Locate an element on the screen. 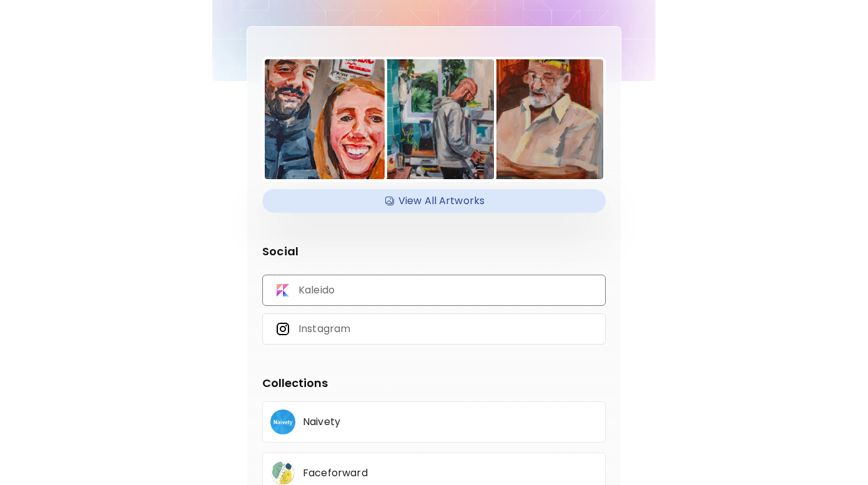  h4: View All Artworks is located at coordinates (434, 201).